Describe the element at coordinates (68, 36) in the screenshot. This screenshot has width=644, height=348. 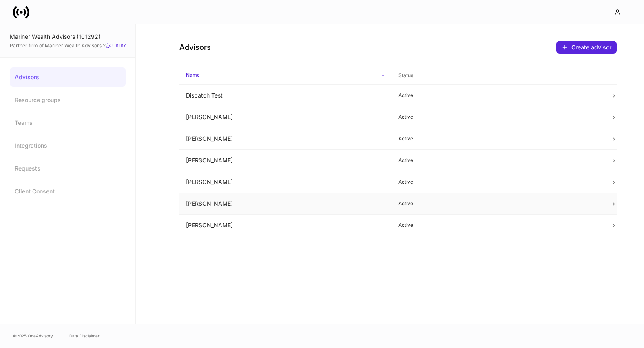
I see `div: Mariner Wealth Advisors (101292)` at that location.